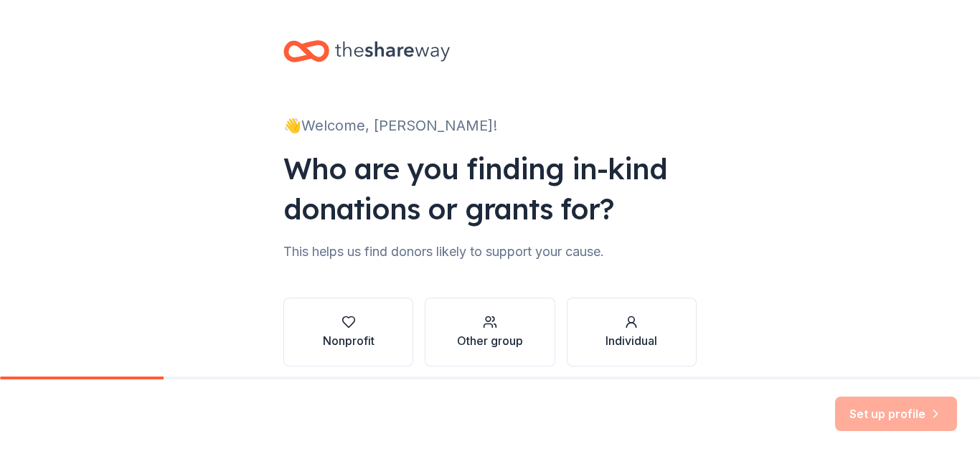  Describe the element at coordinates (348, 332) in the screenshot. I see `button: Nonprofit` at that location.